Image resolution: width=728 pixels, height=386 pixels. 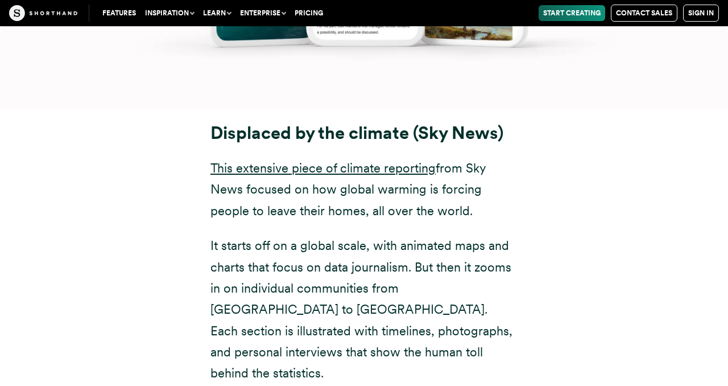 What do you see at coordinates (701, 13) in the screenshot?
I see `a: Sign in` at bounding box center [701, 13].